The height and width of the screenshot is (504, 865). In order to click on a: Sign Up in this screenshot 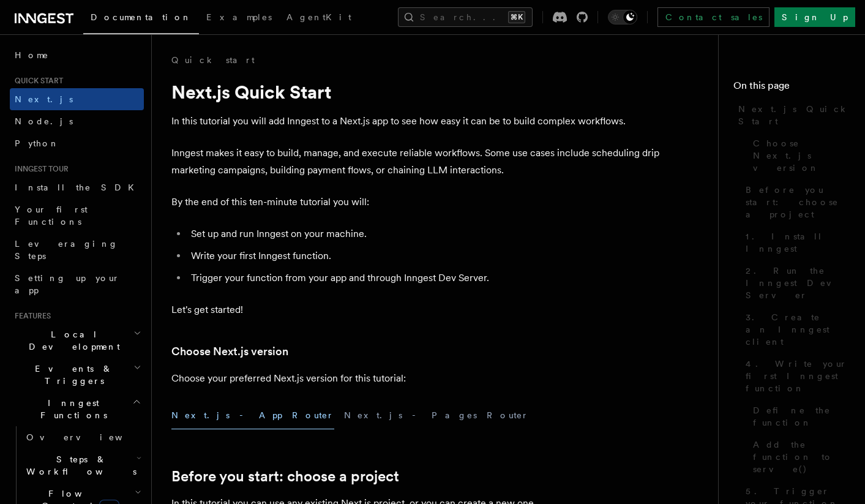, I will do `click(815, 17)`.